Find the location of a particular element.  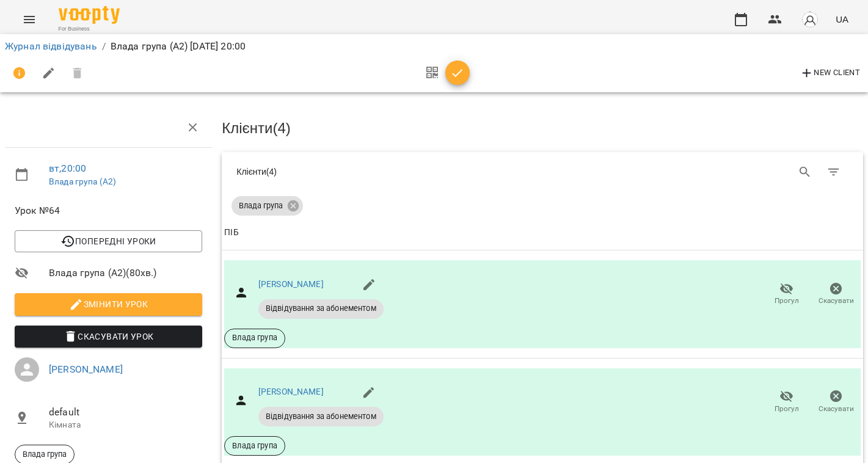

div: Клієнти ( 4 ) is located at coordinates (385, 172).